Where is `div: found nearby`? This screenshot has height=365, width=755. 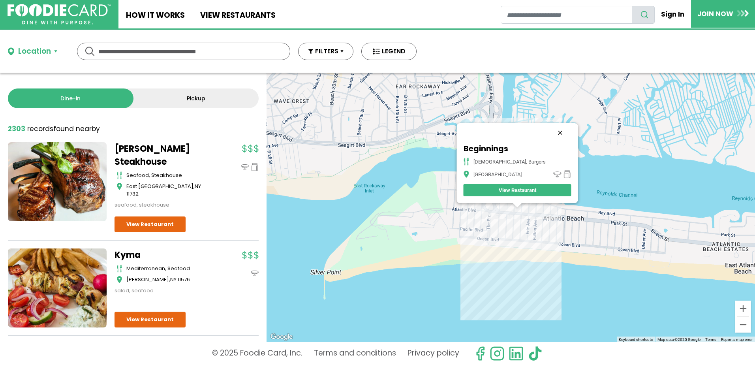 div: found nearby is located at coordinates (54, 129).